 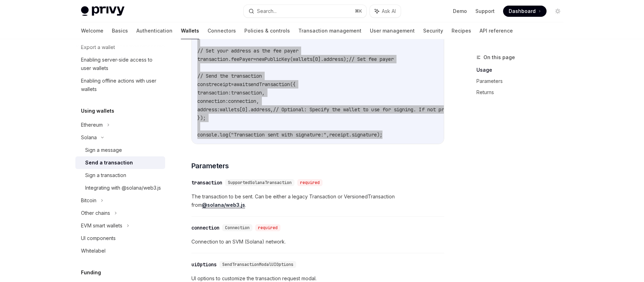 I want to click on span: new, so click(x=260, y=59).